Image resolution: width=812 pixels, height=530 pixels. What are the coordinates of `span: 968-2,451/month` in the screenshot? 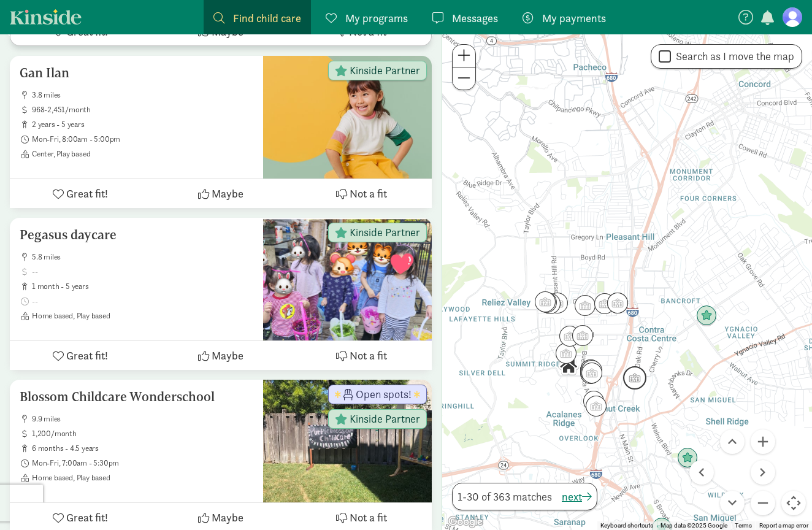 It's located at (142, 110).